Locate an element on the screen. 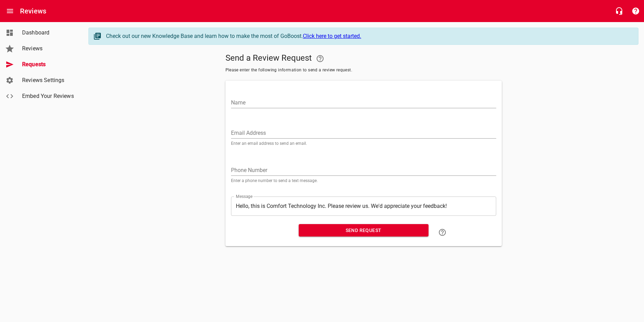 The width and height of the screenshot is (644, 322). a: Click here to get started. is located at coordinates (332, 36).